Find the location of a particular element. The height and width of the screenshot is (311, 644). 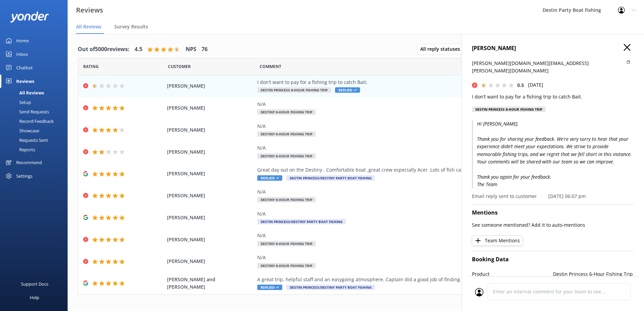

h4: Mentions is located at coordinates (552, 213).